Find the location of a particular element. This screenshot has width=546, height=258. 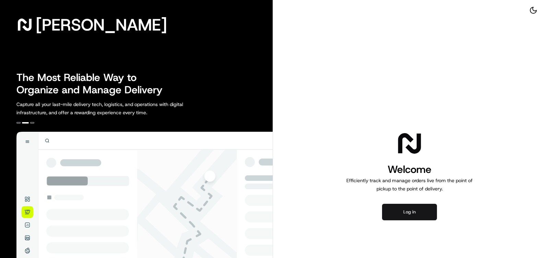

p: Efficiently track and manage orders live from the point of pickup to the point of delivery. is located at coordinates (410, 185).